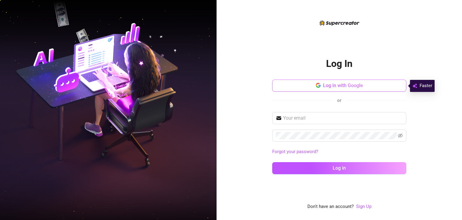 The image size is (462, 220). Describe the element at coordinates (400, 135) in the screenshot. I see `span: eye-invisible` at that location.